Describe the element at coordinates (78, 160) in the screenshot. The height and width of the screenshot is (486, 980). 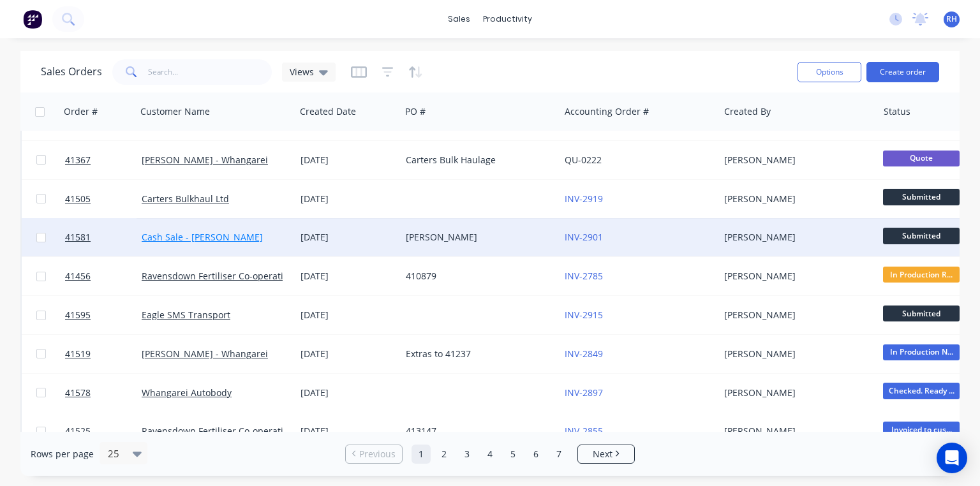
I see `span: 41367` at that location.